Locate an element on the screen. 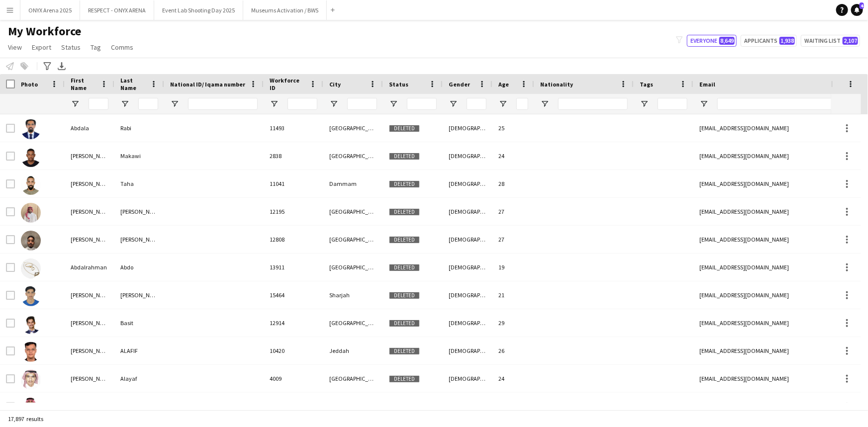 This screenshot has width=868, height=427. span: Nationality is located at coordinates (556, 84).